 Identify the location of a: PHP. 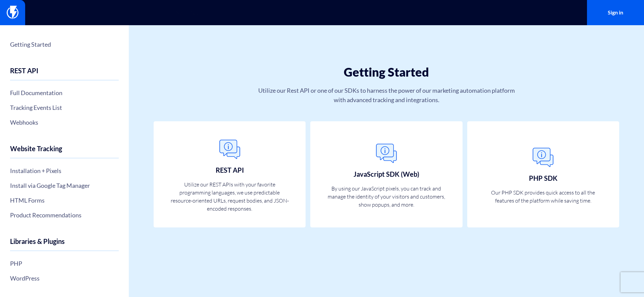
(64, 264).